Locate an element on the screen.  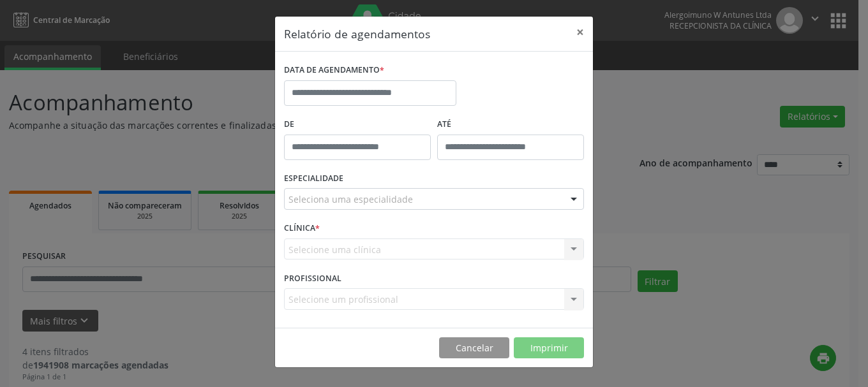
label: ATÉ is located at coordinates (510, 124).